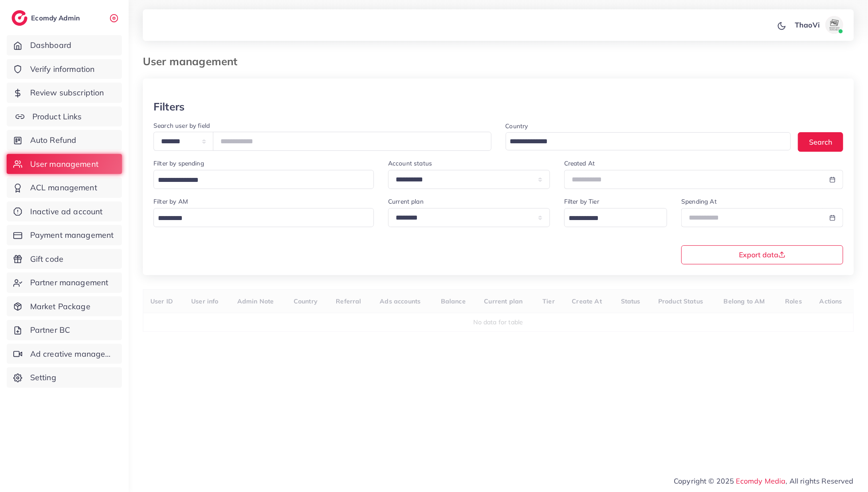  Describe the element at coordinates (194, 61) in the screenshot. I see `h3: User management` at that location.